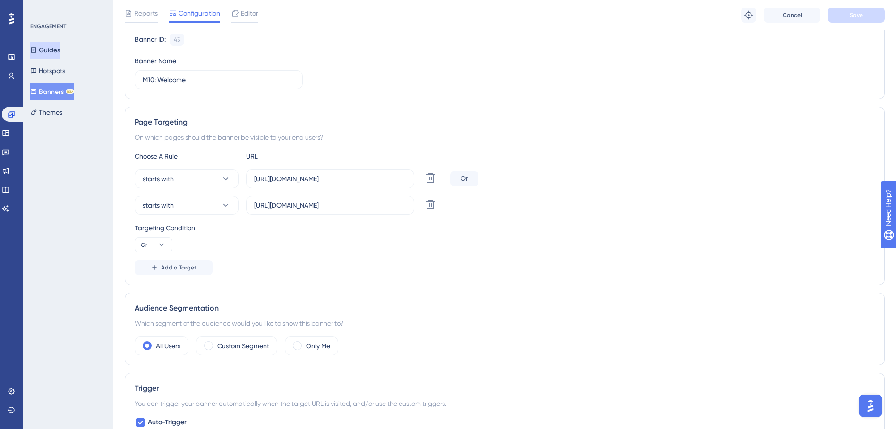 The width and height of the screenshot is (896, 429). I want to click on button: Open AI Assistant Launcher, so click(14, 14).